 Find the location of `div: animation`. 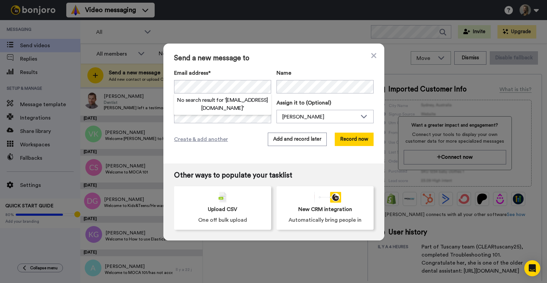

div: animation is located at coordinates (325, 197).